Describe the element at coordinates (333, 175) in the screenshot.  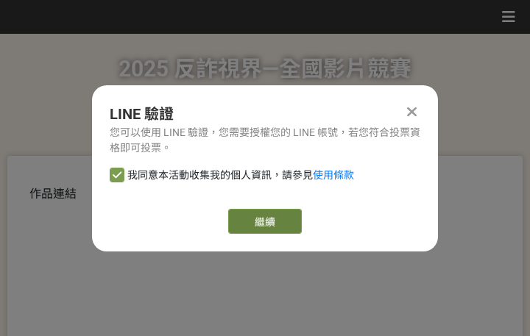
I see `a: 使用條款` at that location.